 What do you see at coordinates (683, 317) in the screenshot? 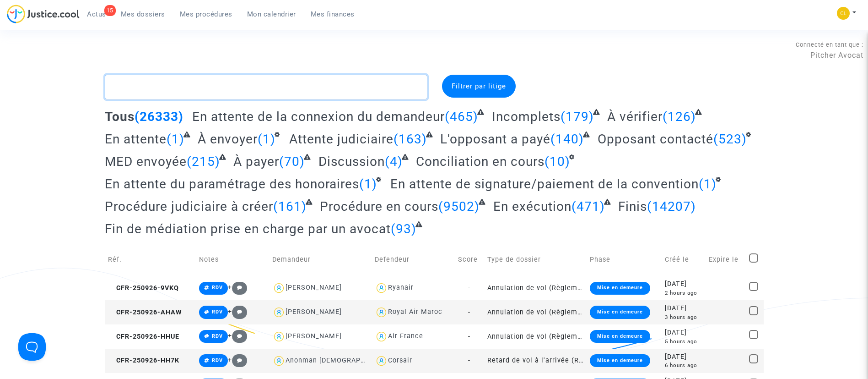
I see `div: 3 hours ago` at bounding box center [683, 317].